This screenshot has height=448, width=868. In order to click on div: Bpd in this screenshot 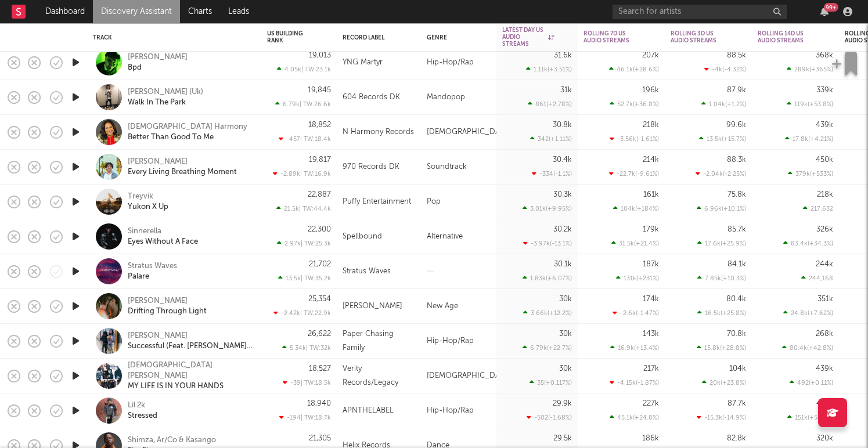, I will do `click(134, 68)`.